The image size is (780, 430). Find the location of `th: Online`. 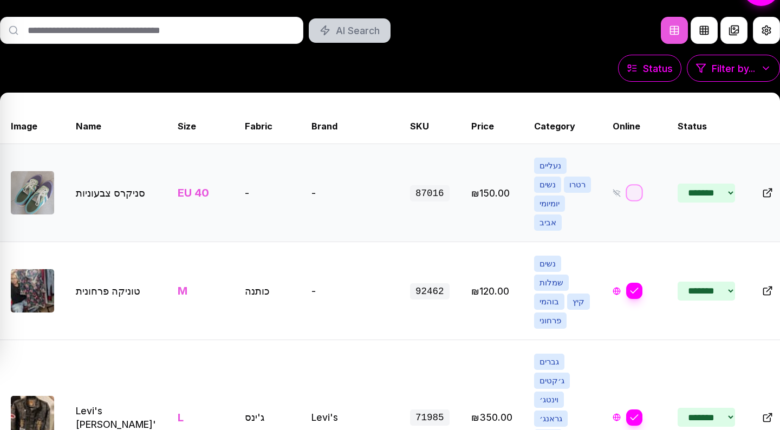

th: Online is located at coordinates (634, 126).